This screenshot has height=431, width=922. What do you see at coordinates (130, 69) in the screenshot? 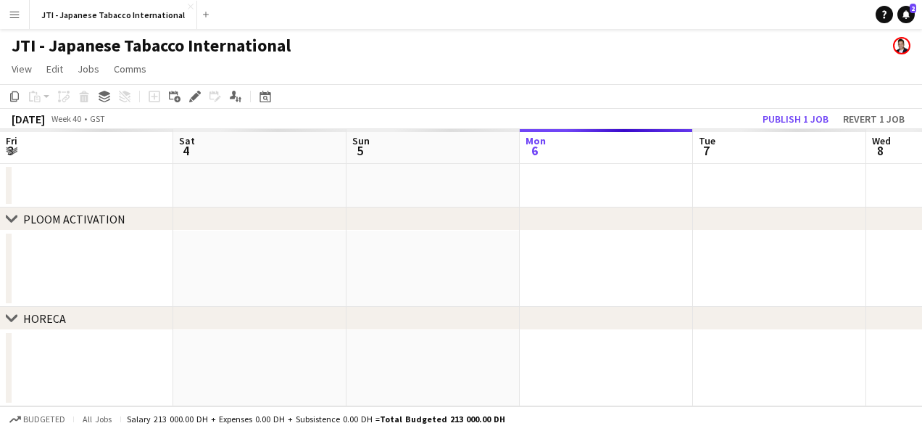
I see `a: Comms` at bounding box center [130, 69].